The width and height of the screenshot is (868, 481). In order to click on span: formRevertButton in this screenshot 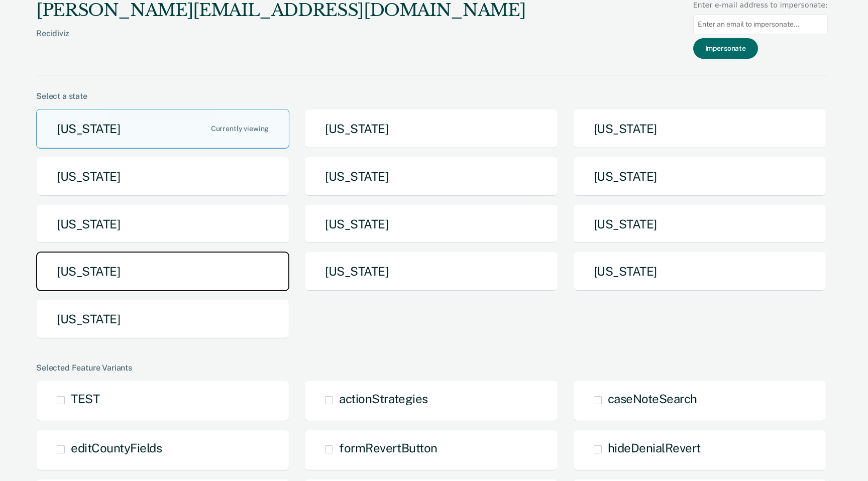, I will do `click(388, 448)`.